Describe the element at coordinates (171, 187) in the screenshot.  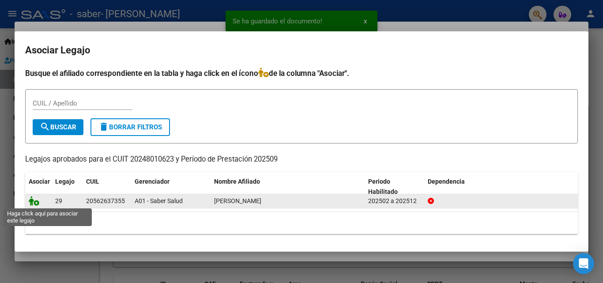
I see `datatable-header-cell: Gerenciador` at that location.